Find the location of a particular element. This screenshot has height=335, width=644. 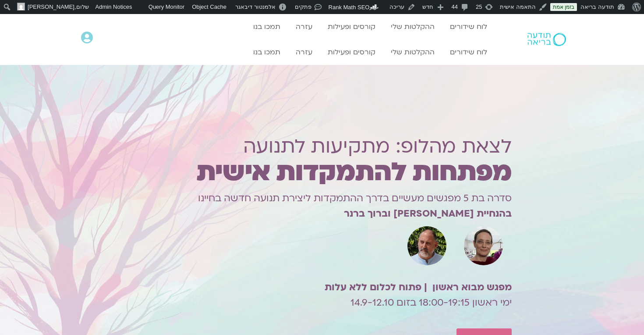

h1: לצאת מהלופ: מתקיעות לתנועה is located at coordinates (322, 147).